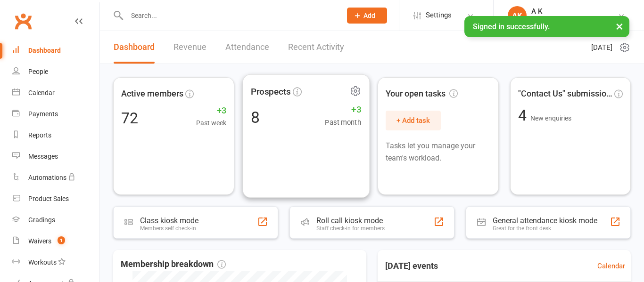  Describe the element at coordinates (511, 26) in the screenshot. I see `span: Signed in successfully.` at that location.